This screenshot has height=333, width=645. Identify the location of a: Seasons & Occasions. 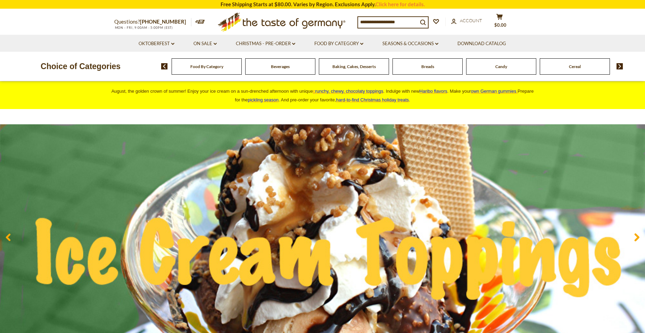
(410, 44).